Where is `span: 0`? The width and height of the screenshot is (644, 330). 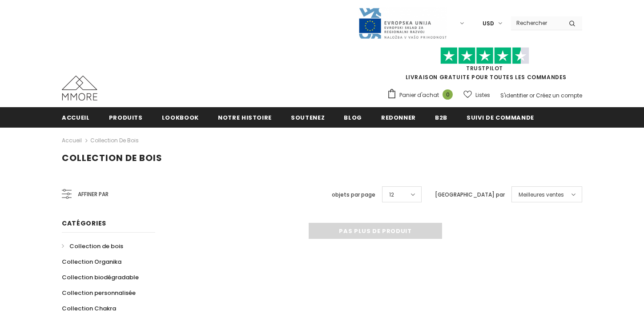 span: 0 is located at coordinates (447, 94).